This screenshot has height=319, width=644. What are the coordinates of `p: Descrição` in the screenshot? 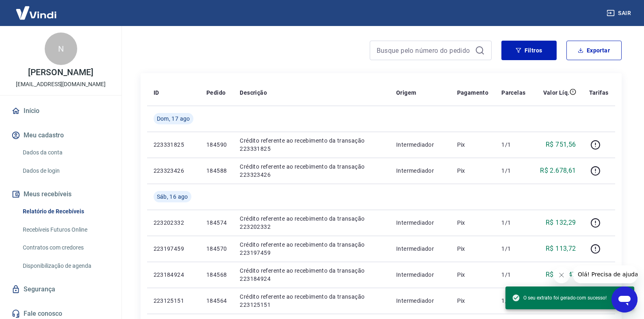 It's located at (253, 93).